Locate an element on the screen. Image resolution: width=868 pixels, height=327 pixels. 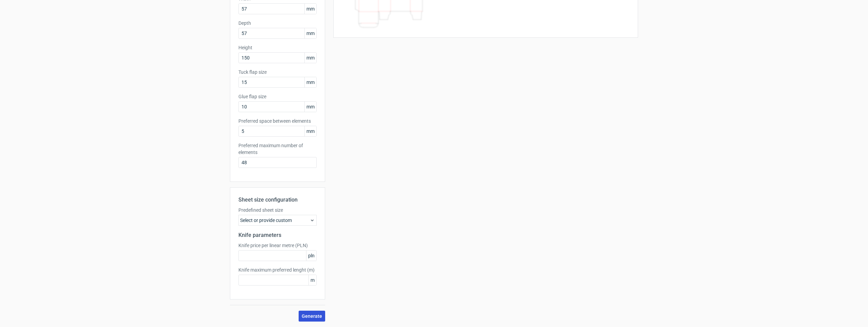
label: Preferred space between elements is located at coordinates (277, 121).